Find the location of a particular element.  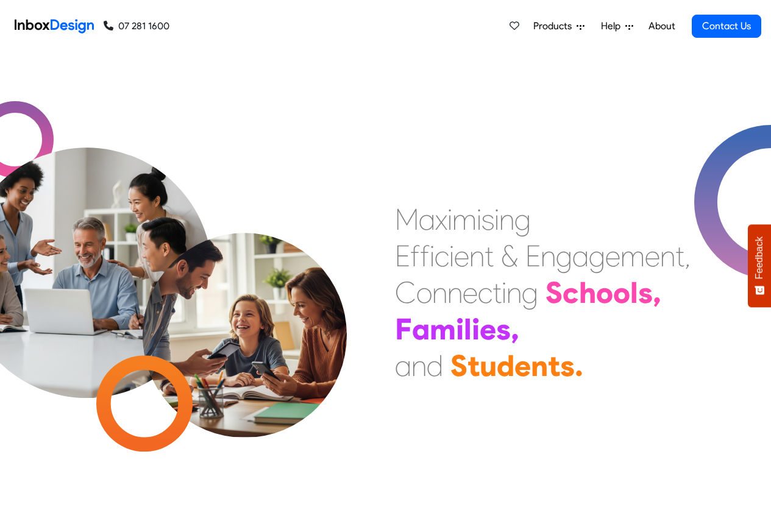

div: F is located at coordinates (404, 329).